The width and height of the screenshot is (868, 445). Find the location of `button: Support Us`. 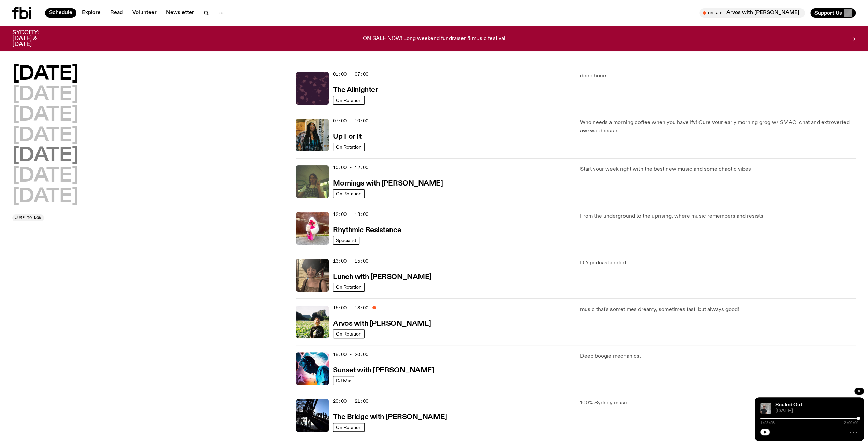

button: Support Us is located at coordinates (833, 13).